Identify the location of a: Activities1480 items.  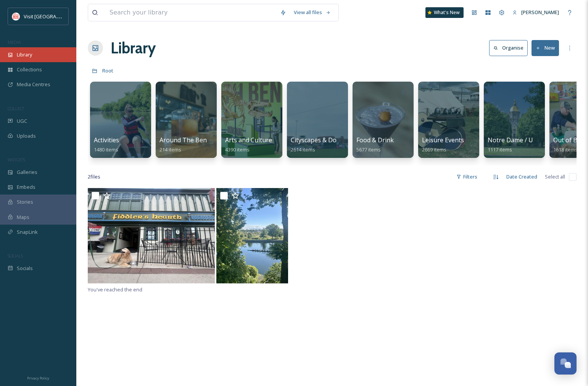
(106, 144).